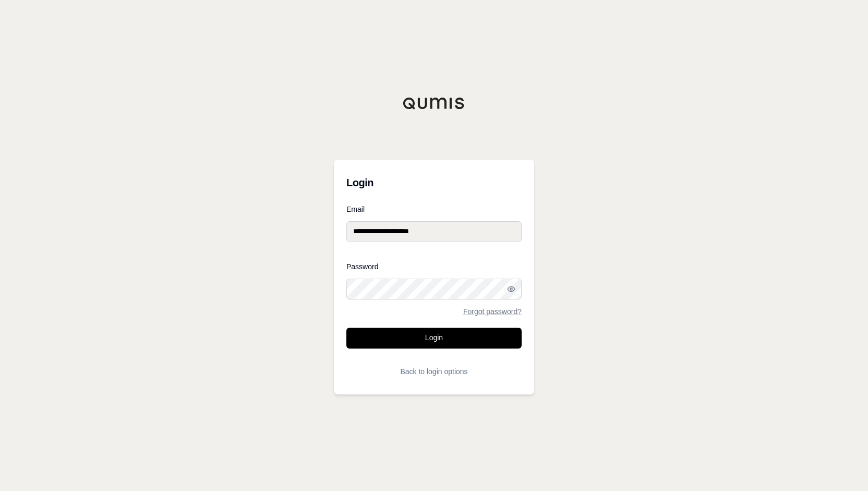 This screenshot has height=491, width=868. I want to click on label: Email, so click(434, 209).